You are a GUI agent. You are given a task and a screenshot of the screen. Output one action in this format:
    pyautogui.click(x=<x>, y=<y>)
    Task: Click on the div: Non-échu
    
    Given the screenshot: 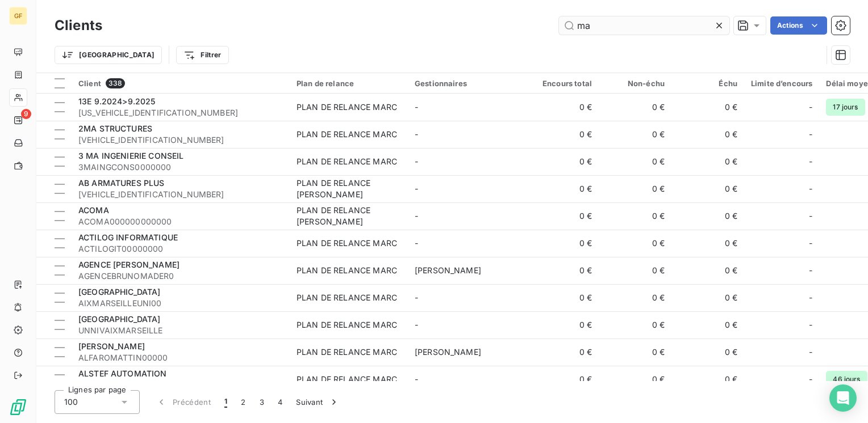 What is the action you would take?
    pyautogui.click(x=636, y=84)
    